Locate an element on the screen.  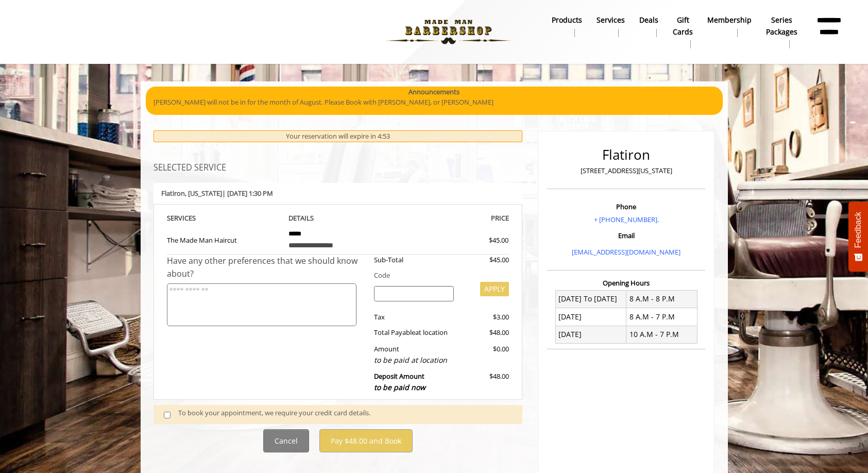
h2: Flatiron is located at coordinates (626, 155).